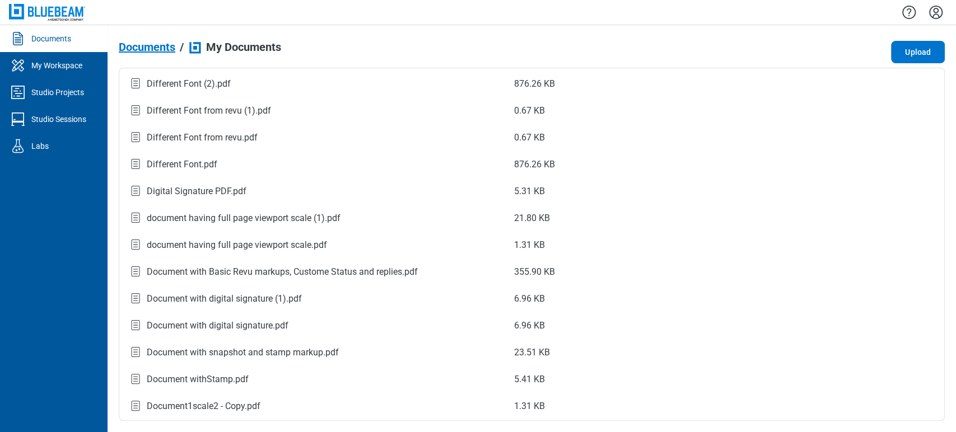 Image resolution: width=956 pixels, height=432 pixels. What do you see at coordinates (51, 39) in the screenshot?
I see `div: Documents` at bounding box center [51, 39].